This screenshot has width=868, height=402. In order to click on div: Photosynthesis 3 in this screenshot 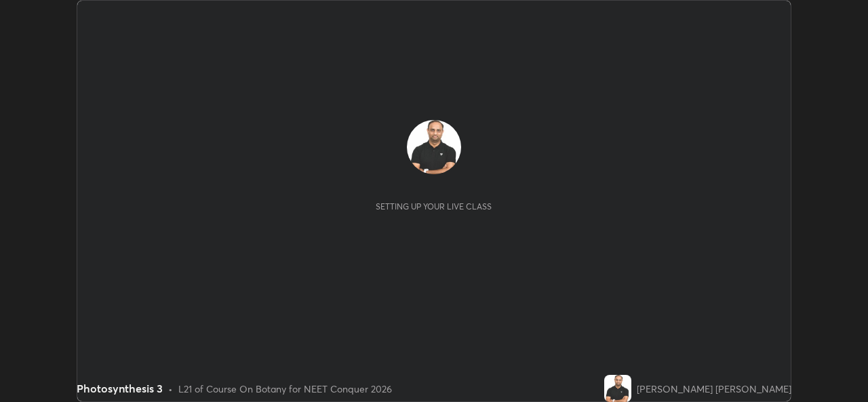, I will do `click(119, 389)`.